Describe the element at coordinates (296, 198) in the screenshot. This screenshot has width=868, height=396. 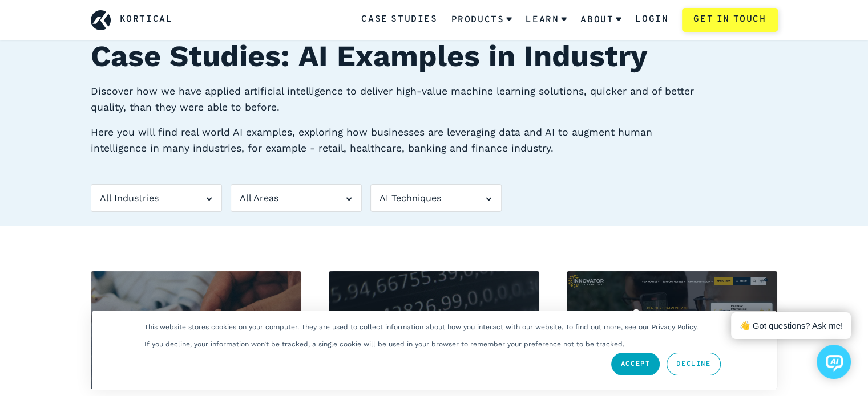
I see `div: All Areas` at that location.